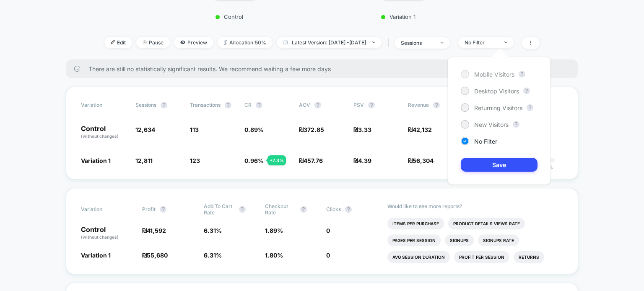  Describe the element at coordinates (157, 230) in the screenshot. I see `span: 41,592` at that location.